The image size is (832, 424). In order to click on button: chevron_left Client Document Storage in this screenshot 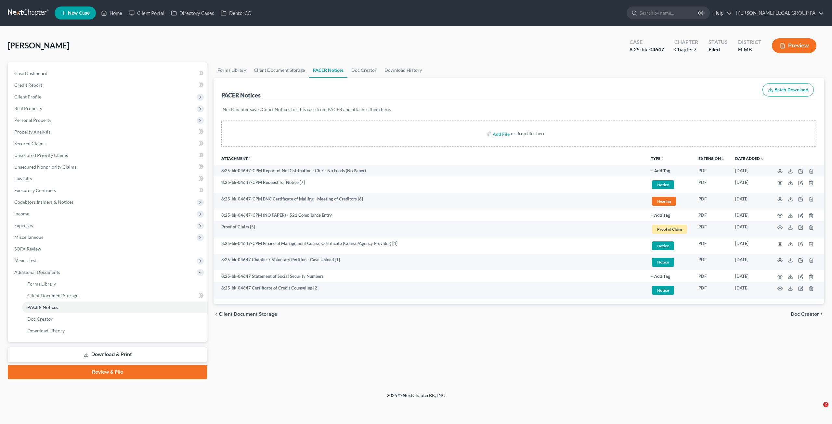, I will do `click(245, 314)`.